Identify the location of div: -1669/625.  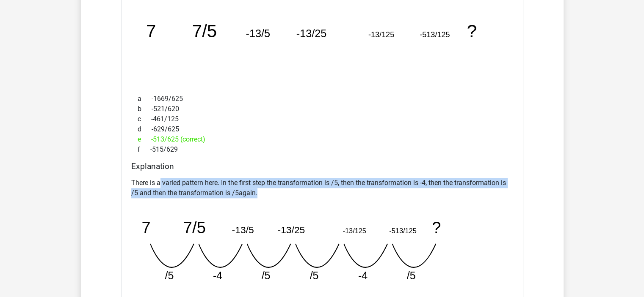
(322, 99).